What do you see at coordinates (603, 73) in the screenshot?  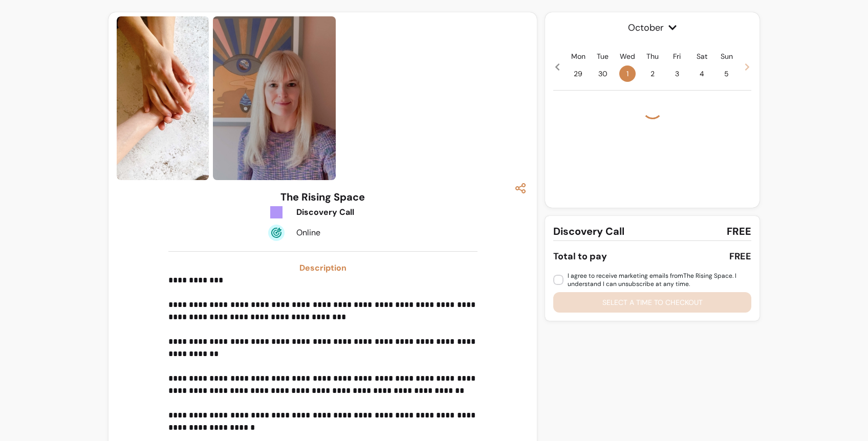 I see `span: 30` at bounding box center [603, 73].